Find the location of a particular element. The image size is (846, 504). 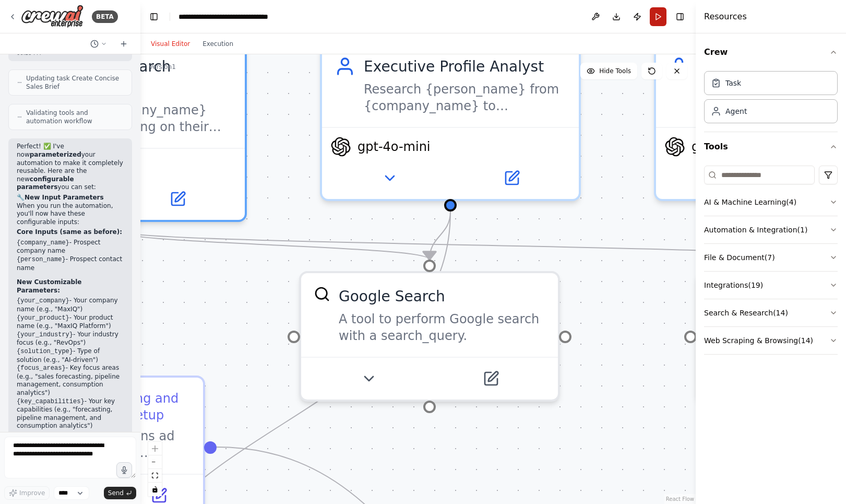

a: React Flow attribution is located at coordinates (680, 499).